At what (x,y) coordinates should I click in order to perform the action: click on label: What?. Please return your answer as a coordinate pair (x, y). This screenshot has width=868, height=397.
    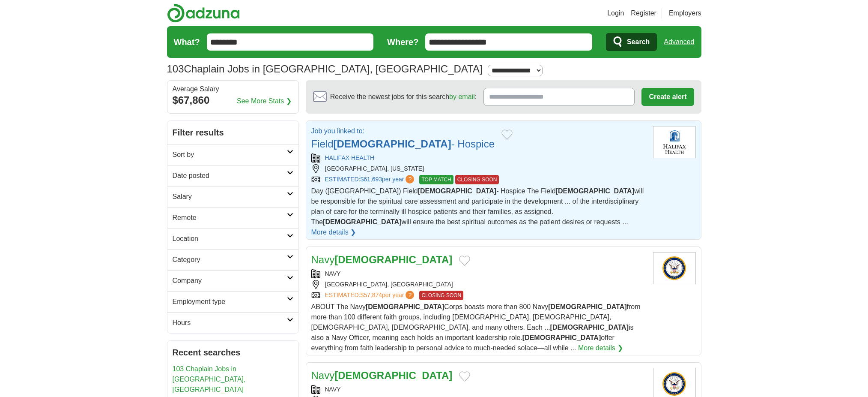
    Looking at the image, I should click on (186, 42).